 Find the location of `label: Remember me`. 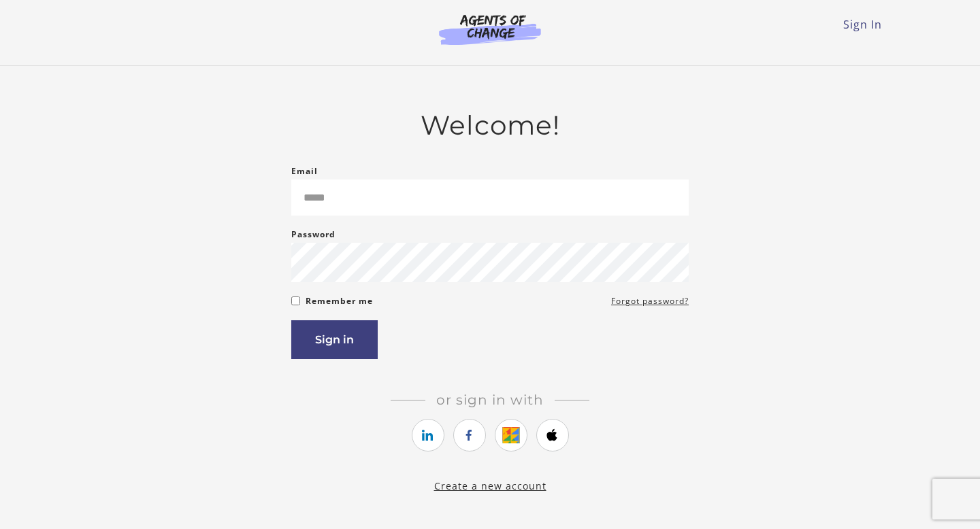

label: Remember me is located at coordinates (339, 301).